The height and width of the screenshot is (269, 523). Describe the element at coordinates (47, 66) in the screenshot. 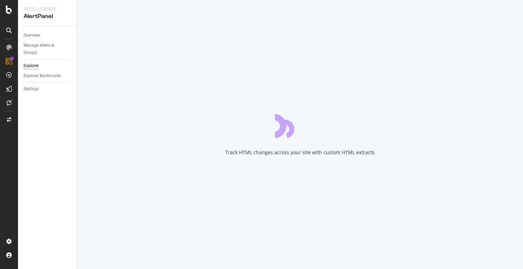

I see `a: Explorer` at that location.